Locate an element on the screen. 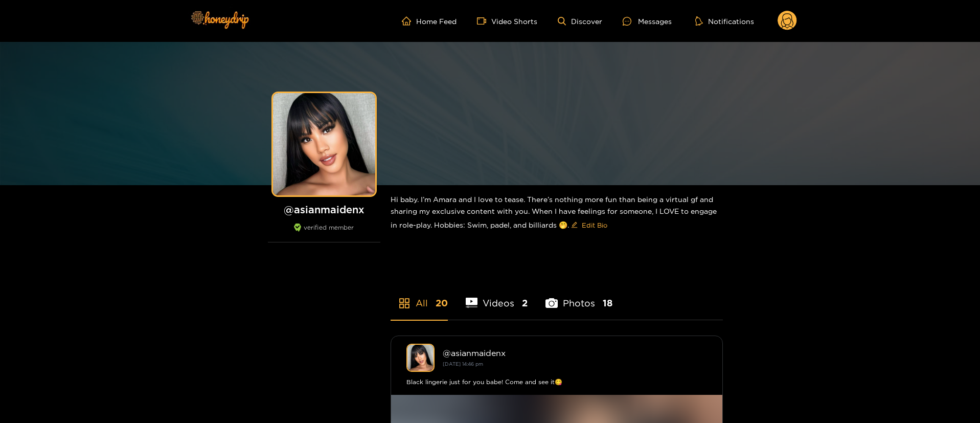 The width and height of the screenshot is (980, 423). img: asianmaidenx is located at coordinates (421, 357).